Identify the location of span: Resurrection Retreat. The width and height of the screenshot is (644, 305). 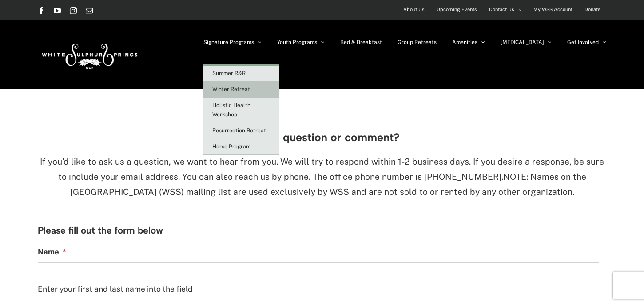
(239, 130).